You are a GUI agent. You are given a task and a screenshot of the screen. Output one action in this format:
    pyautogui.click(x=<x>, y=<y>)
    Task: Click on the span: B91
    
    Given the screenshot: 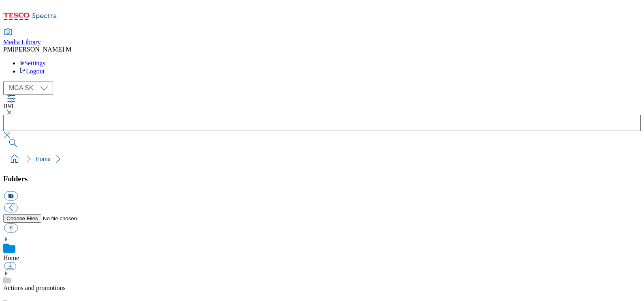 What is the action you would take?
    pyautogui.click(x=8, y=106)
    